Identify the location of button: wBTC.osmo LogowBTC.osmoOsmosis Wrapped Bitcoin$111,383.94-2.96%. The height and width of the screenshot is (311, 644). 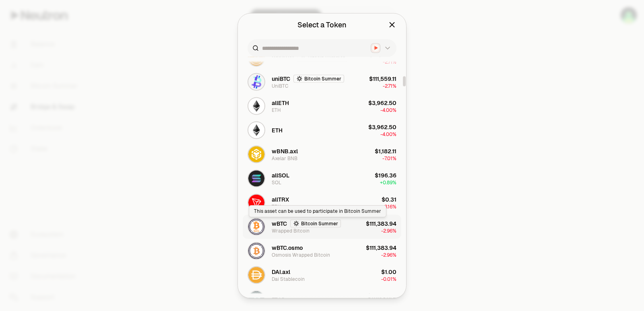
(322, 251).